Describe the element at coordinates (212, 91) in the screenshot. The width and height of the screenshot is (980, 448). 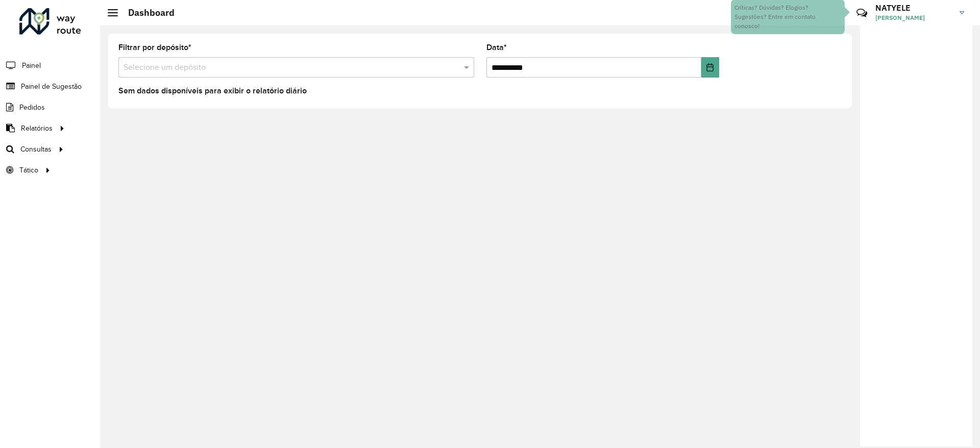
I see `label: Sem dados disponíveis para exibir o relatório diário` at that location.